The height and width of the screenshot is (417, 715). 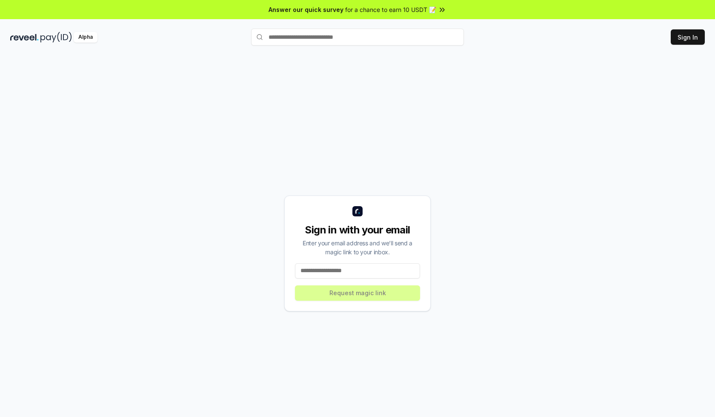 I want to click on div: Sign in with your email, so click(x=358, y=230).